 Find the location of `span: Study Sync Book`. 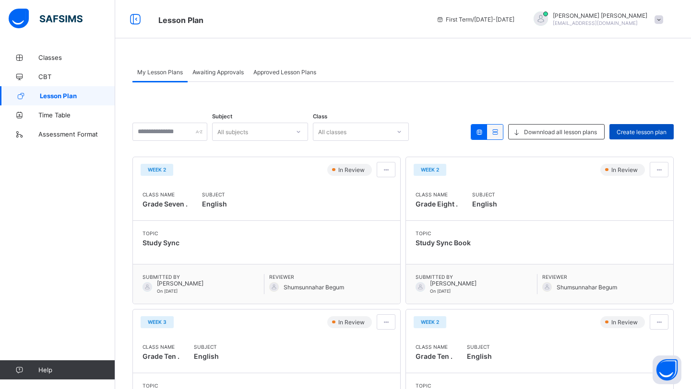

span: Study Sync Book is located at coordinates (443, 243).